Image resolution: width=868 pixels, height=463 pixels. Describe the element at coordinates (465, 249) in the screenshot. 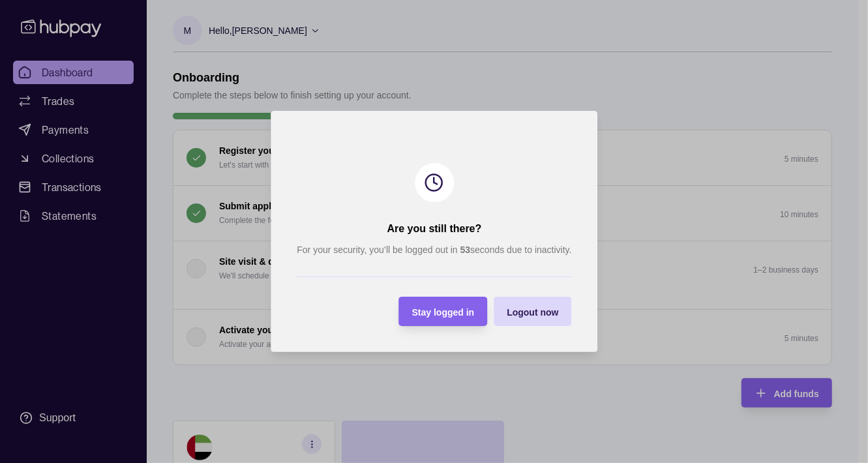

I see `strong: 53` at that location.